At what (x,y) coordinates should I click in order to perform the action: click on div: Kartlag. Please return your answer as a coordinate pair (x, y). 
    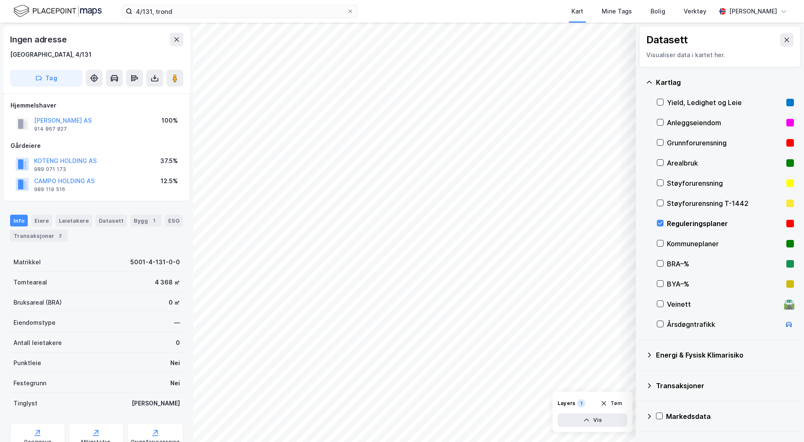
    Looking at the image, I should click on (725, 82).